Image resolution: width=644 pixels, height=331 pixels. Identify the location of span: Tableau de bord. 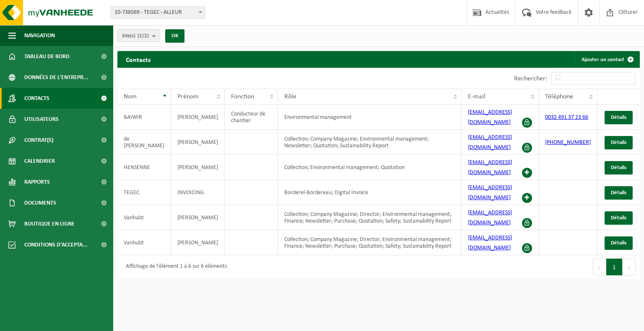
(47, 56).